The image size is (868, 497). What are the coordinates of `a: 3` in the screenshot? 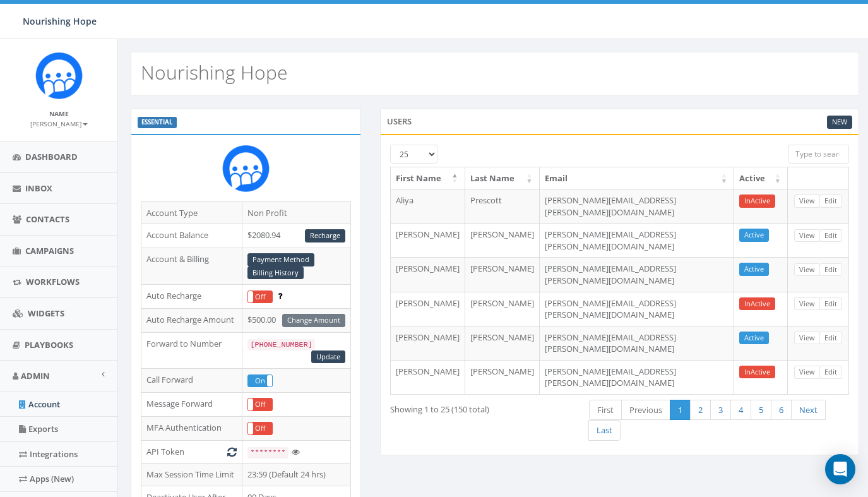 It's located at (720, 410).